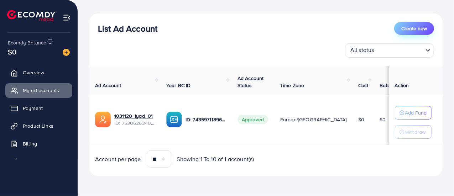  Describe the element at coordinates (402, 85) in the screenshot. I see `span: Action` at that location.